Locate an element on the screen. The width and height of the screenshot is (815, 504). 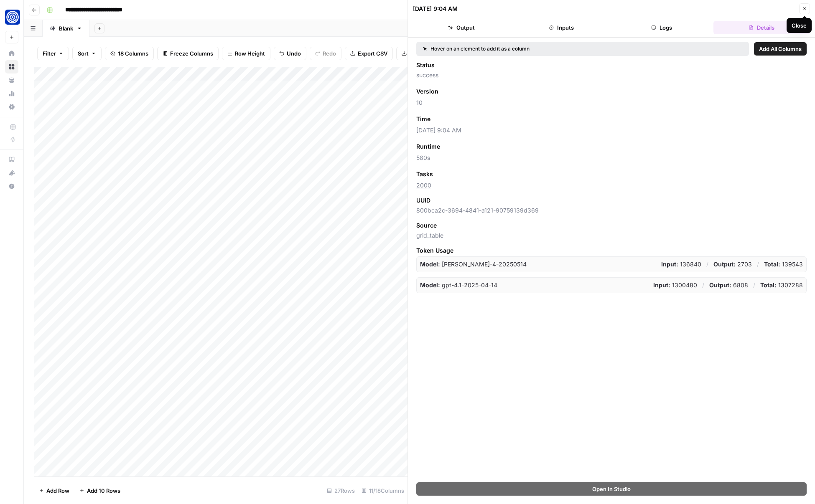
span: Tasks is located at coordinates (425, 175).